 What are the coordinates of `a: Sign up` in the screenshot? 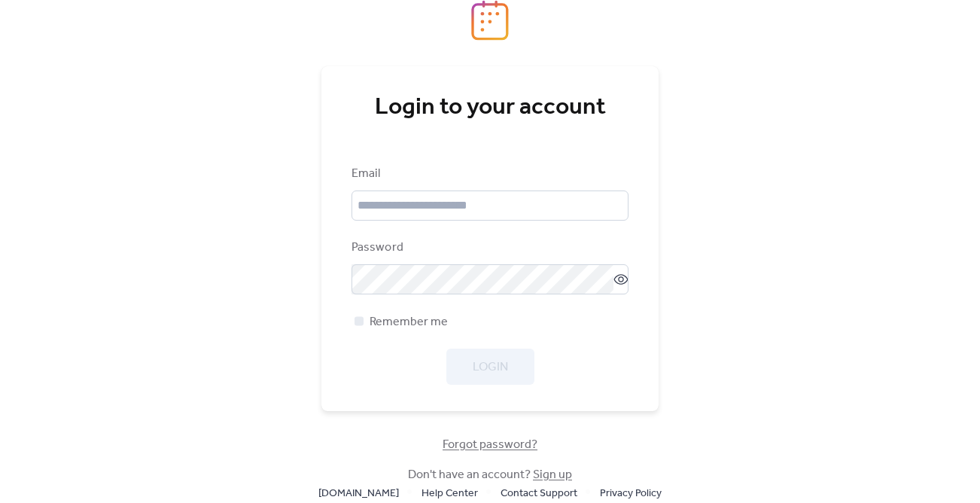 It's located at (553, 474).